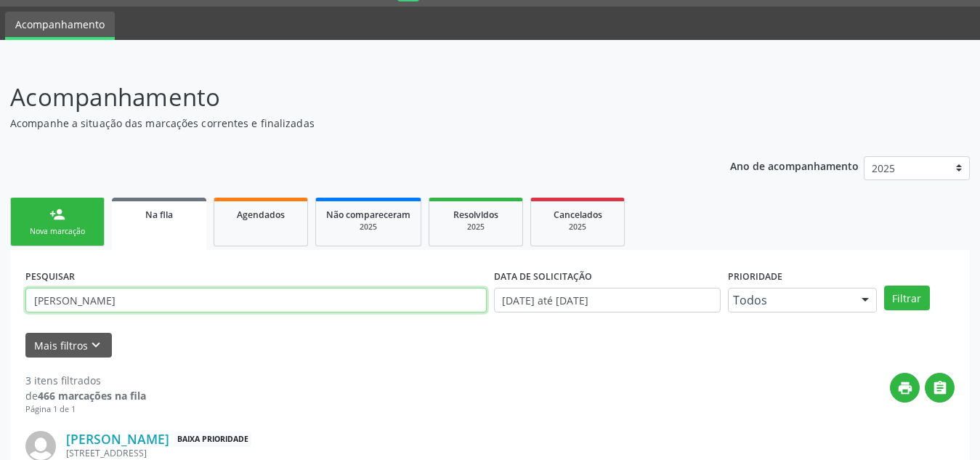 The width and height of the screenshot is (980, 460). What do you see at coordinates (159, 214) in the screenshot?
I see `span: Na fila` at bounding box center [159, 214].